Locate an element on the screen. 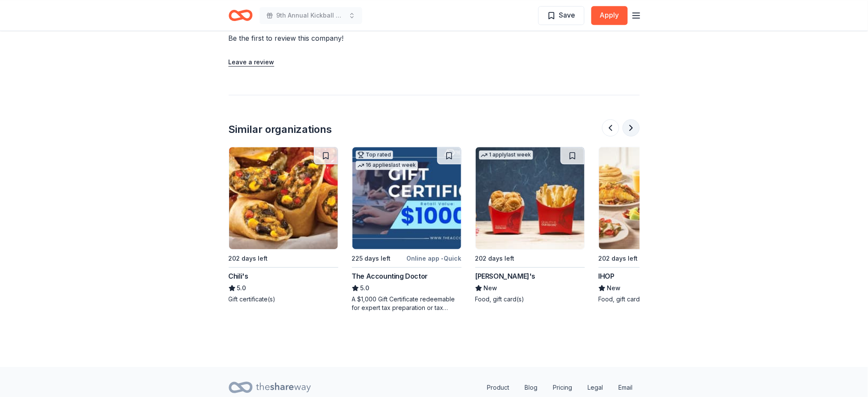 Image resolution: width=868 pixels, height=397 pixels. div: 16 applies last week is located at coordinates (386, 165).